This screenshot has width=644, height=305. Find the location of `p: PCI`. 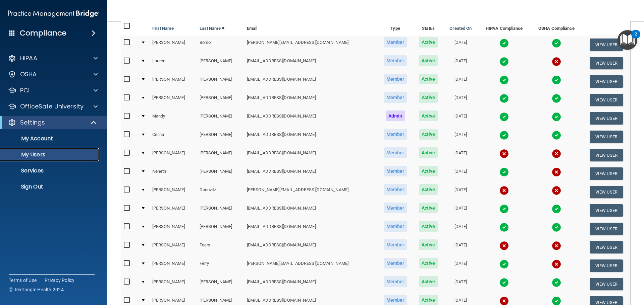

p: PCI is located at coordinates (25, 90).